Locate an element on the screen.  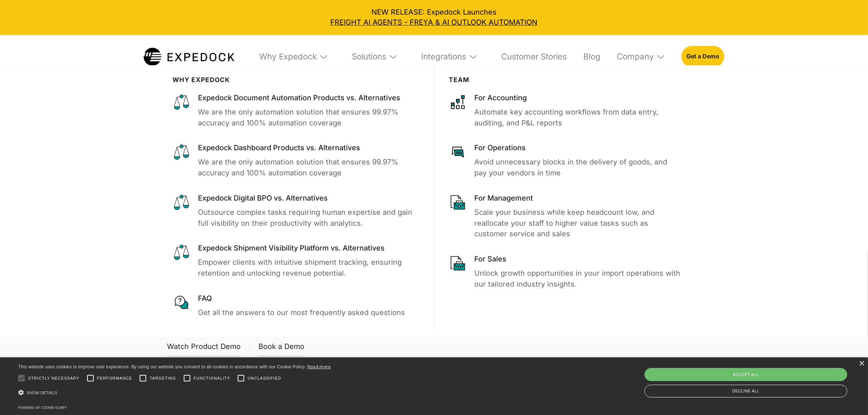
a: Powered by cookie-script is located at coordinates (43, 407).